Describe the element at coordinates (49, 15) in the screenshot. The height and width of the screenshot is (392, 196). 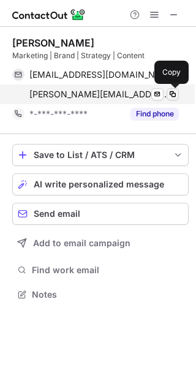
I see `img: ContactOut v5.3.10` at that location.